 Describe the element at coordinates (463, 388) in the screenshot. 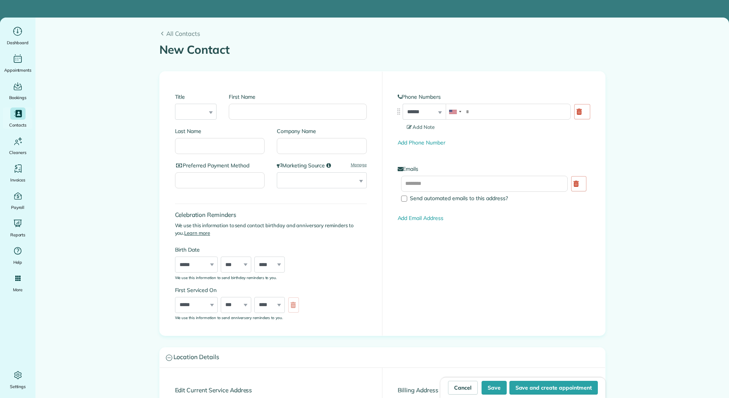

I see `a: Cancel` at that location.